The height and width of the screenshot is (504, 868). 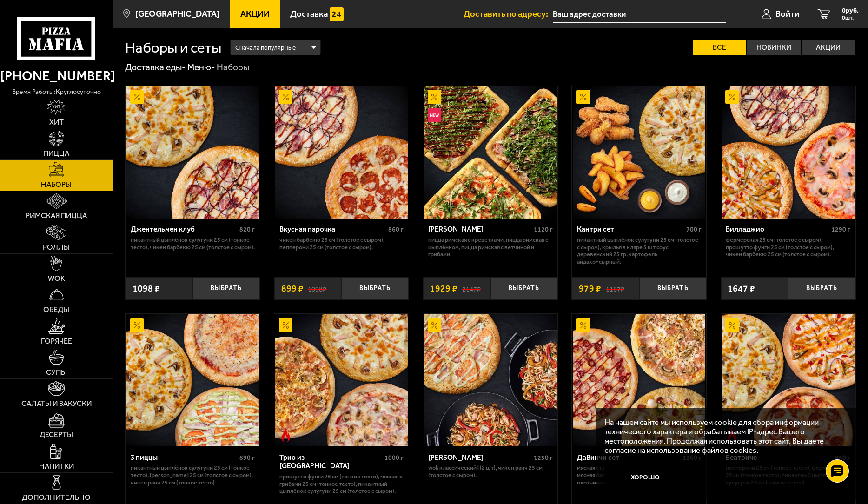 I want to click on p: Пикантный цыплёнок сулугуни 25 см (толстое с сыром), крылья в кляре 5 шт соус деревенский 25 гр, ..., so click(x=640, y=251).